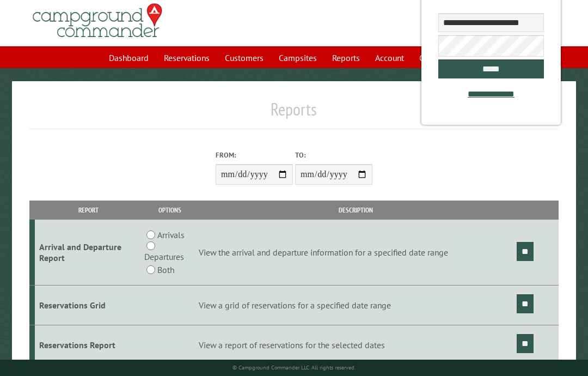 The height and width of the screenshot is (376, 588). Describe the element at coordinates (356, 345) in the screenshot. I see `td: View a report of reservations for the selected dates` at that location.